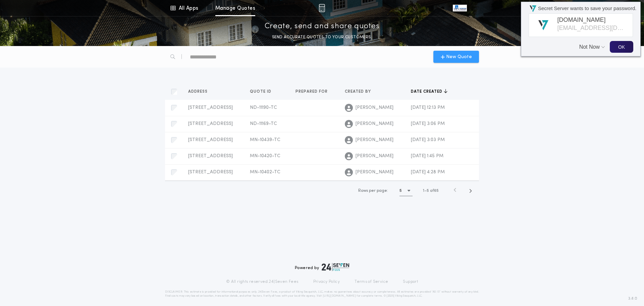  I want to click on a: Privacy Policy, so click(327, 282).